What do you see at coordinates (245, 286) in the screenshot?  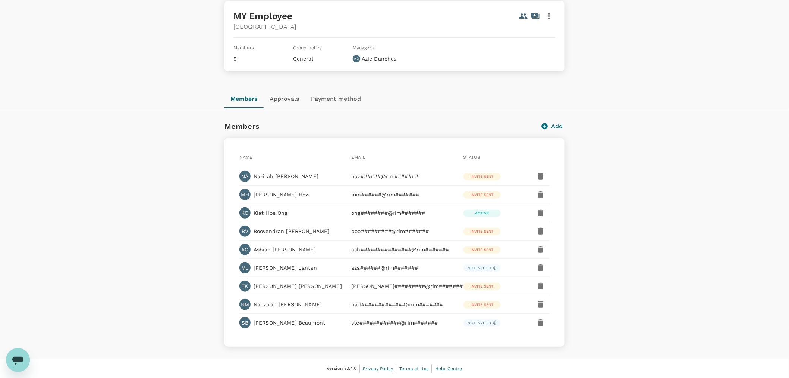 I see `div: TK` at bounding box center [245, 286].